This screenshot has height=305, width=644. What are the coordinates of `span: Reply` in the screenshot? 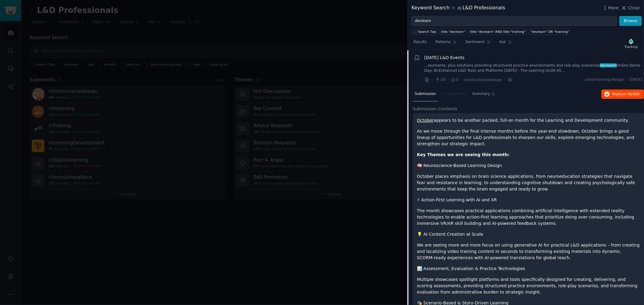 It's located at (626, 95).